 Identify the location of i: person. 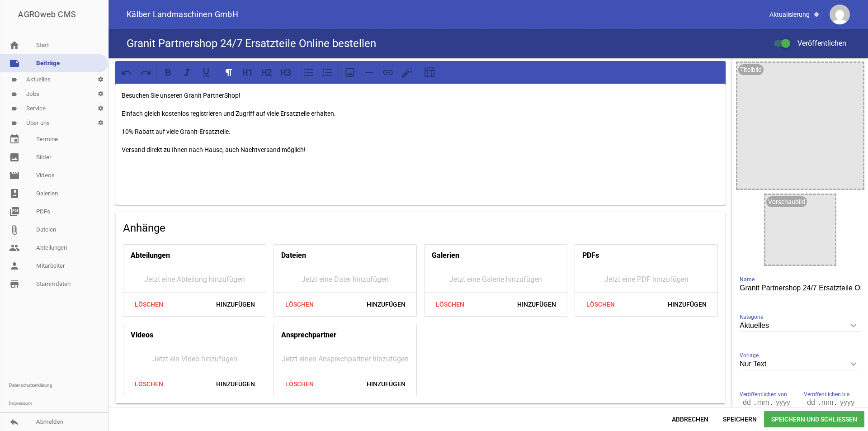
(14, 265).